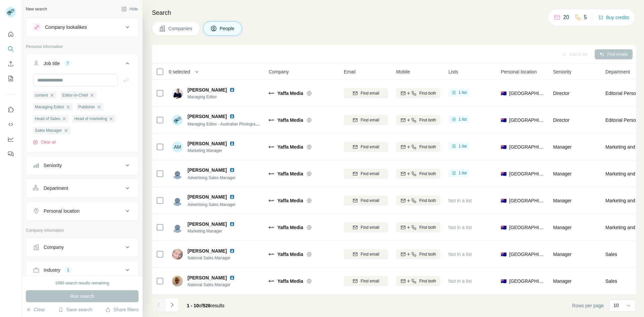  Describe the element at coordinates (47, 119) in the screenshot. I see `span: Head of Sales` at that location.